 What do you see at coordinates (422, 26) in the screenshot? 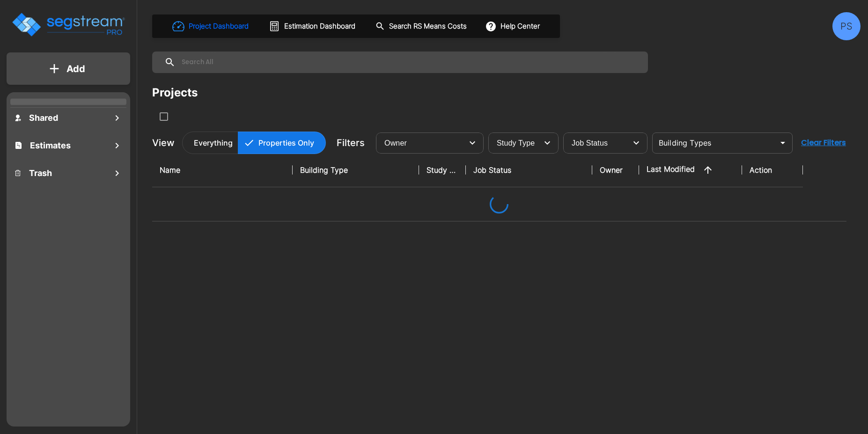
I see `button: Search RS Means Costs` at bounding box center [422, 26].